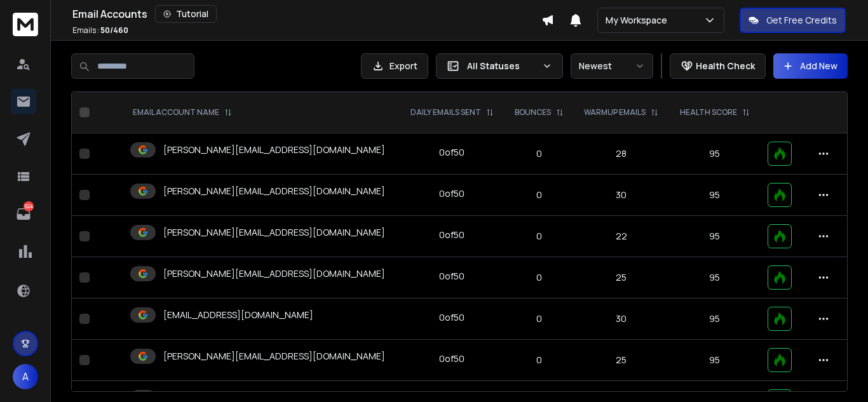 Image resolution: width=868 pixels, height=402 pixels. I want to click on p: Emails :, so click(100, 31).